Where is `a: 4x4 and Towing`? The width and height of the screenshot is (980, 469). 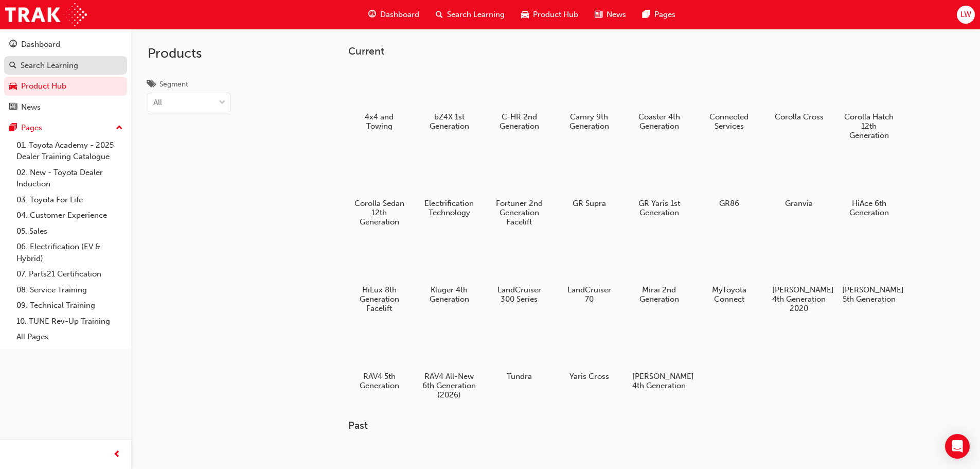 a: 4x4 and Towing is located at coordinates (379, 100).